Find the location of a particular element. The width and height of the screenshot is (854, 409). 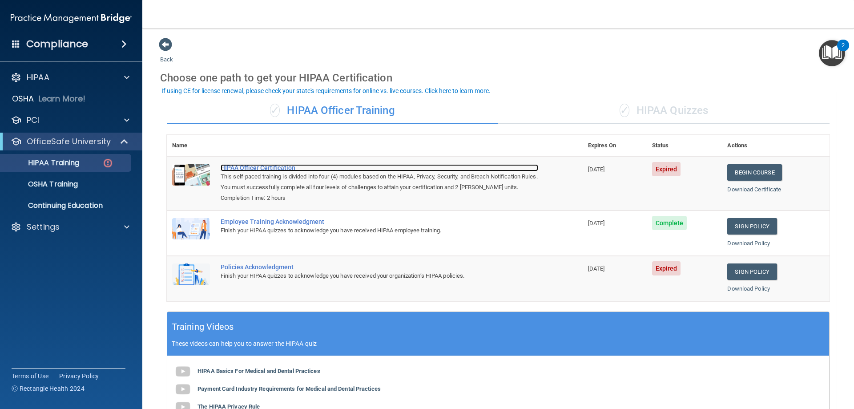

p: PCI is located at coordinates (33, 120).